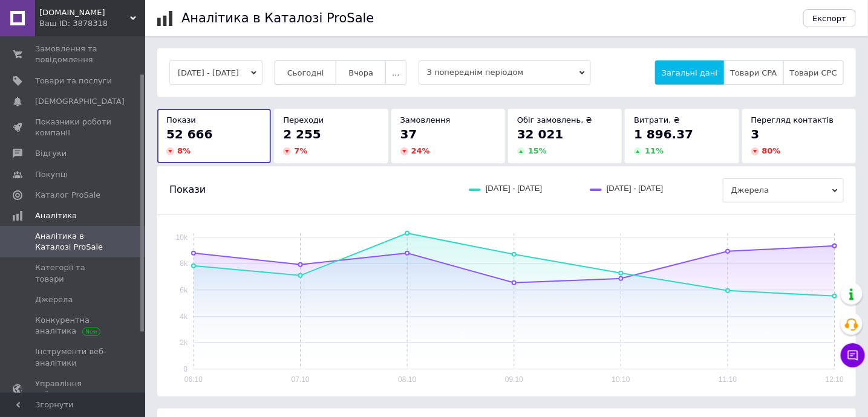 Image resolution: width=868 pixels, height=417 pixels. I want to click on span: Товари CPC, so click(814, 72).